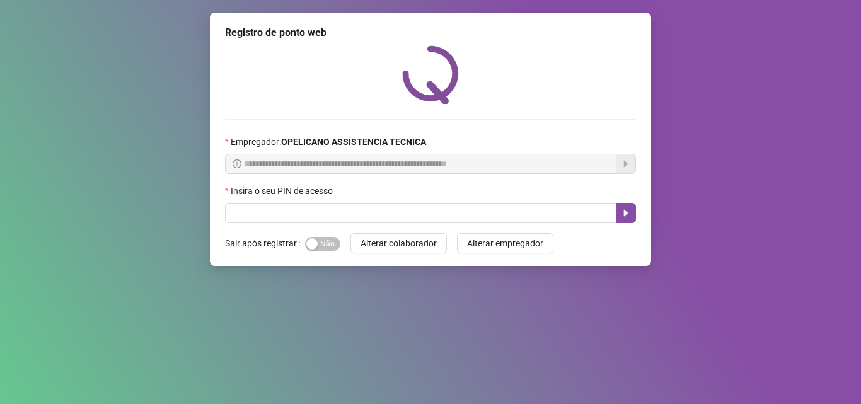  Describe the element at coordinates (505, 243) in the screenshot. I see `button: Alterar empregador` at that location.